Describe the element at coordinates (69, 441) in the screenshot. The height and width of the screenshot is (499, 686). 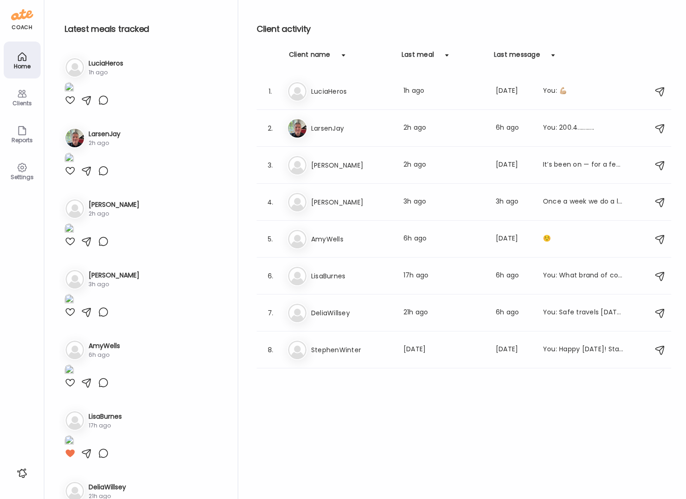
I see `img: images%2F14YwdST0zVTSBa9Pc02PT7cAhhp2%2F8vNbSNX74gIBZbfUjWko%2F14qF1EJOLAp12OegOfRl_1080` at that location.